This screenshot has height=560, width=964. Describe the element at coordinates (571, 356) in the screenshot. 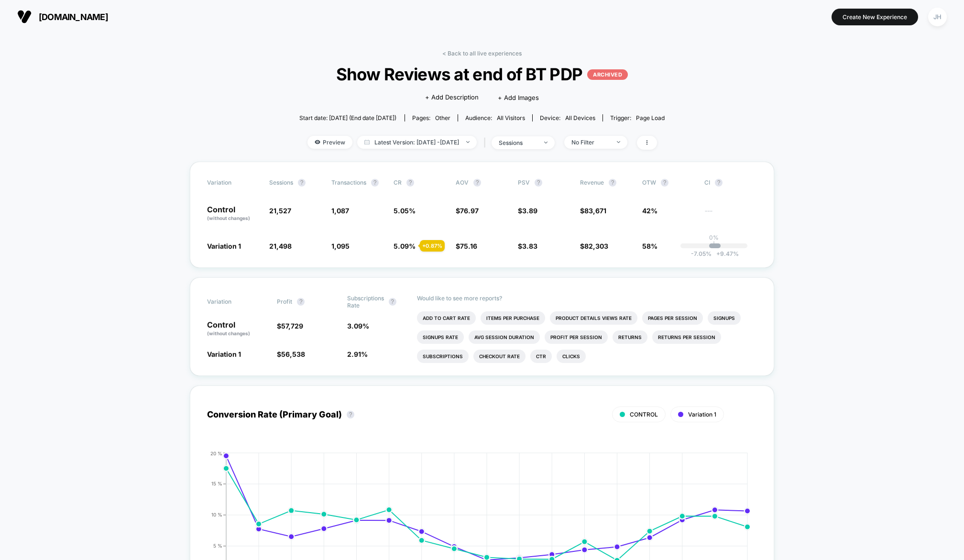

I see `li: Clicks` at that location.